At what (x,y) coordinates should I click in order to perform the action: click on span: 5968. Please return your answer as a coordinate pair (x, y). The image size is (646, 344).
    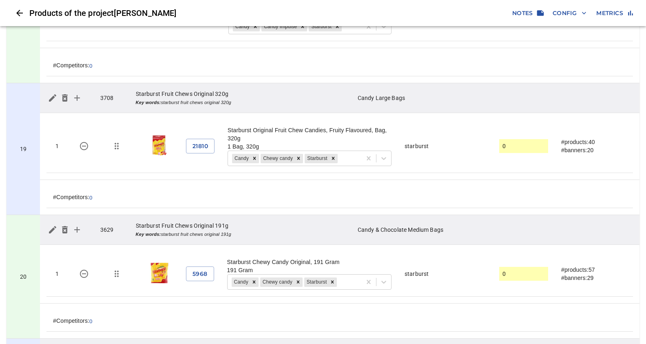
    Looking at the image, I should click on (200, 273).